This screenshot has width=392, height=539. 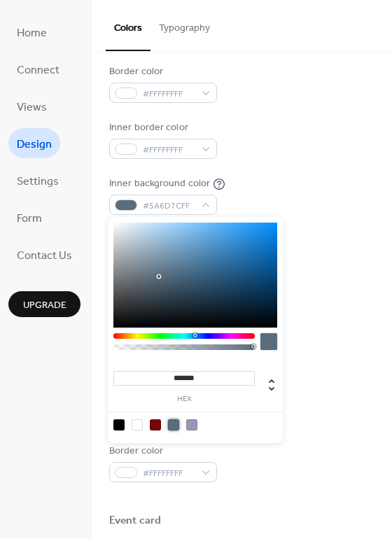 What do you see at coordinates (32, 107) in the screenshot?
I see `span: Views` at bounding box center [32, 107].